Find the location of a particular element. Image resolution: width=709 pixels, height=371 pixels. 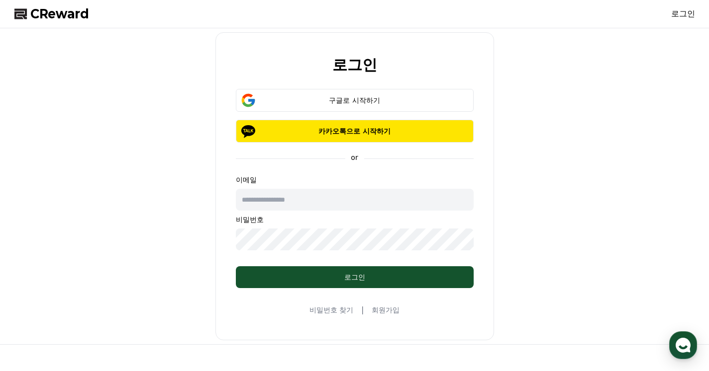

a: 로그인 is located at coordinates (683, 14).